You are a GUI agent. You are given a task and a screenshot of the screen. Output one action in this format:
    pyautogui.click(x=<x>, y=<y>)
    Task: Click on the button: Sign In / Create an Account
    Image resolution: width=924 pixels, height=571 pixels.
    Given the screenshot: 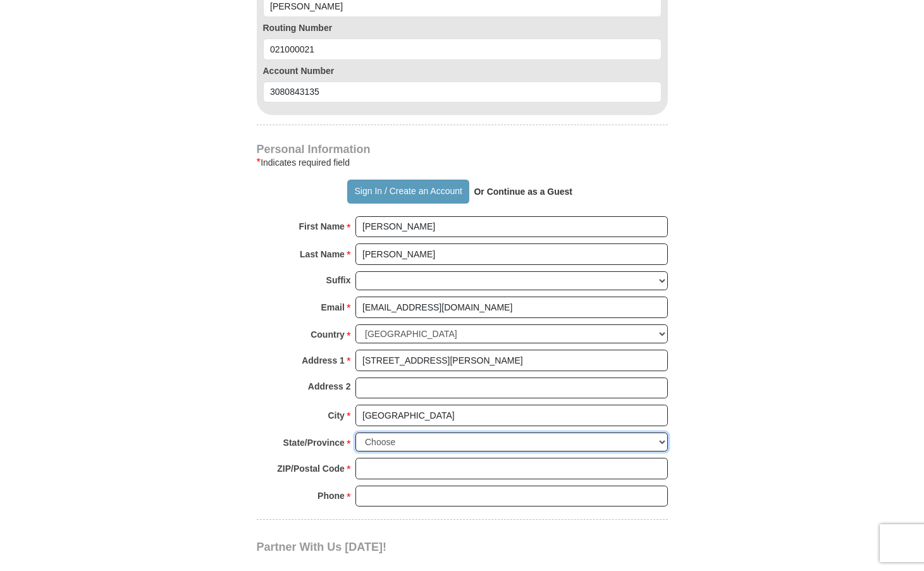 What is the action you would take?
    pyautogui.click(x=408, y=192)
    